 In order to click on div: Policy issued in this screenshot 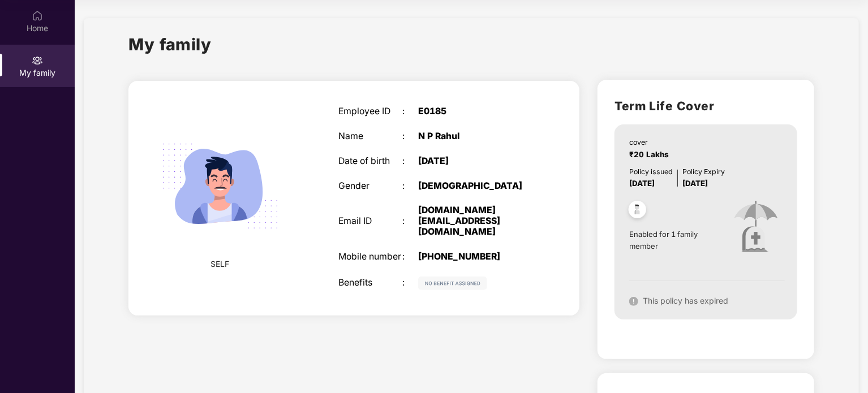, I will do `click(651, 171)`.